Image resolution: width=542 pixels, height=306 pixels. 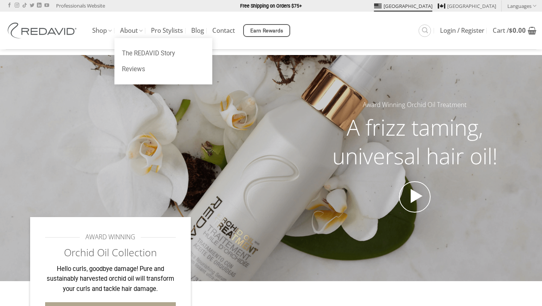 What do you see at coordinates (425, 30) in the screenshot?
I see `a: Search` at bounding box center [425, 30].